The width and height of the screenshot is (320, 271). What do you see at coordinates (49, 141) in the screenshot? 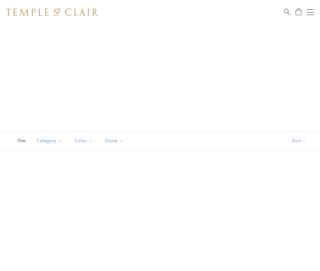
I see `button: Category` at bounding box center [49, 141].